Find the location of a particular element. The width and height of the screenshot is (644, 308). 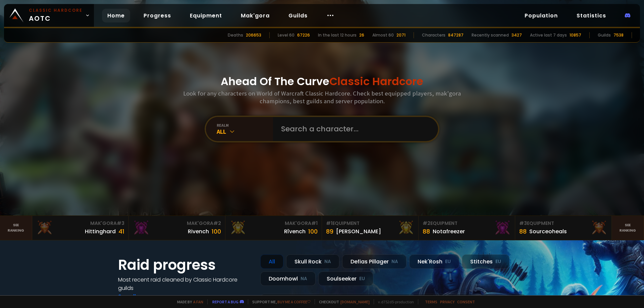

a: Buy me a coffee is located at coordinates (294, 302).